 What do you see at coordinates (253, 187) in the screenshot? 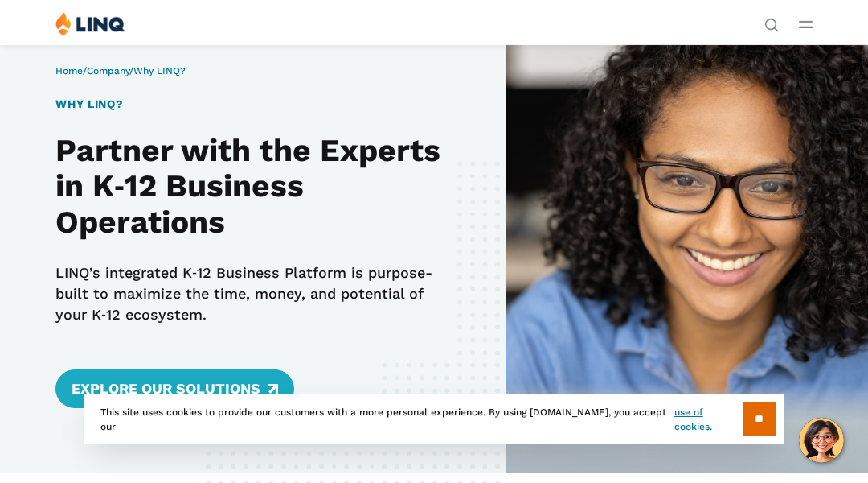
I see `h2: Partner with the Experts in K‑12 Business Operations` at bounding box center [253, 187].